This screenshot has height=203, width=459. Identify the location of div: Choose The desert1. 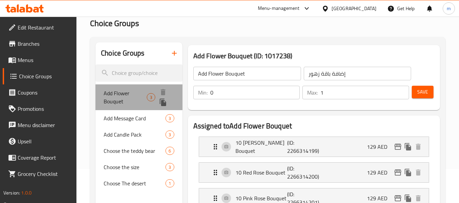
(139, 184).